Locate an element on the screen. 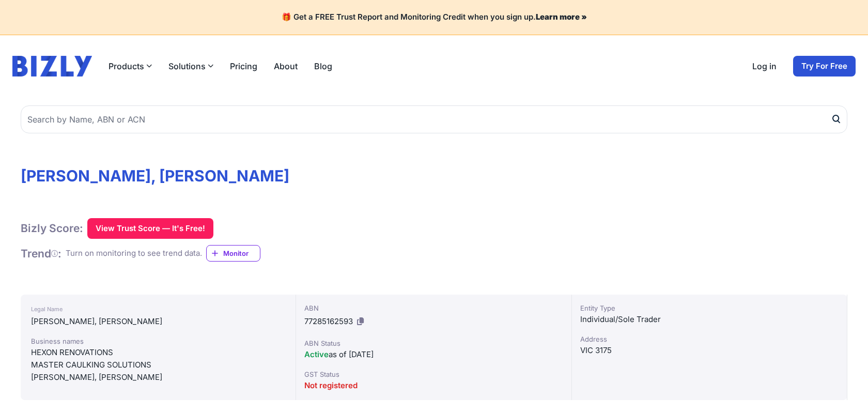  div: MASTER CAULKING SOLUTIONS is located at coordinates (158, 365).